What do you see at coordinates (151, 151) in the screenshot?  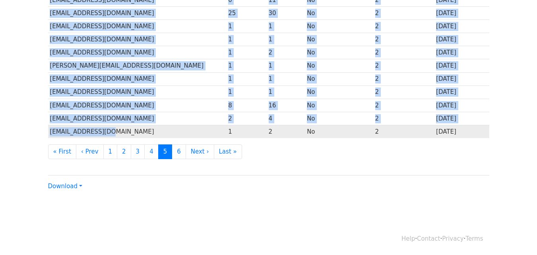 I see `a: 4` at bounding box center [151, 151].